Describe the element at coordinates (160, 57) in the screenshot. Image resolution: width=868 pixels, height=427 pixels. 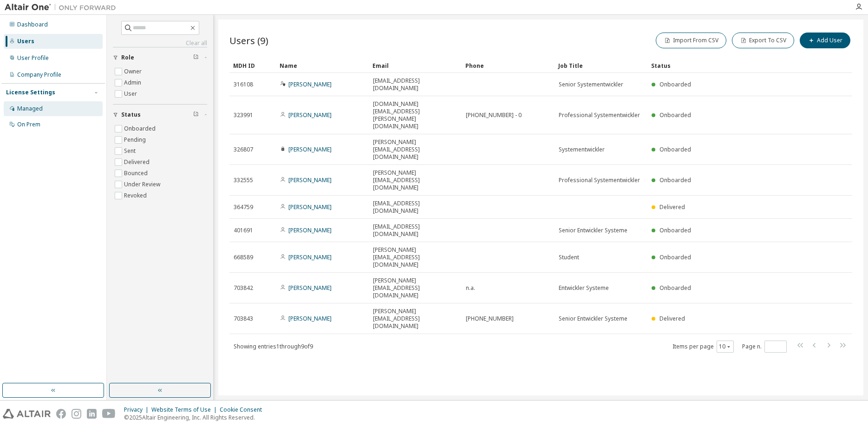
I see `button: Role` at that location.